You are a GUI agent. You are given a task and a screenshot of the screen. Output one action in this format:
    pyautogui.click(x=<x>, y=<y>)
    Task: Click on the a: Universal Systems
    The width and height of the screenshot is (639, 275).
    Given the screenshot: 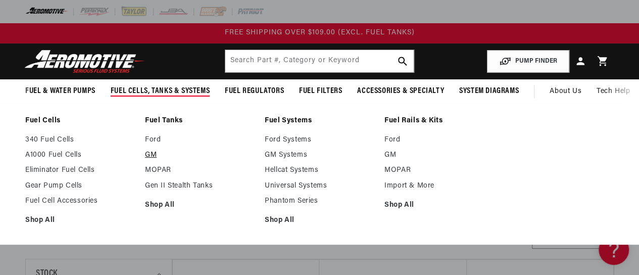 What is the action you would take?
    pyautogui.click(x=319, y=186)
    